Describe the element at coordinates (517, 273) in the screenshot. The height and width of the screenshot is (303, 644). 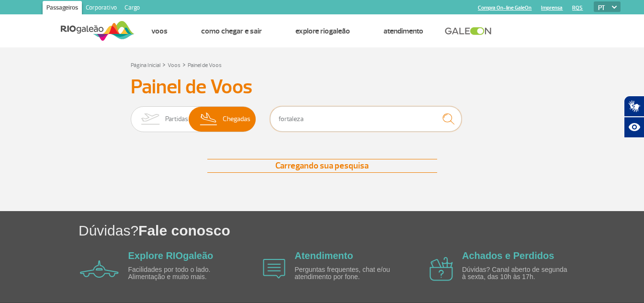
I see `p: Dúvidas? Canal aberto de segunda à sexta, das 10h às 17h.` at that location.